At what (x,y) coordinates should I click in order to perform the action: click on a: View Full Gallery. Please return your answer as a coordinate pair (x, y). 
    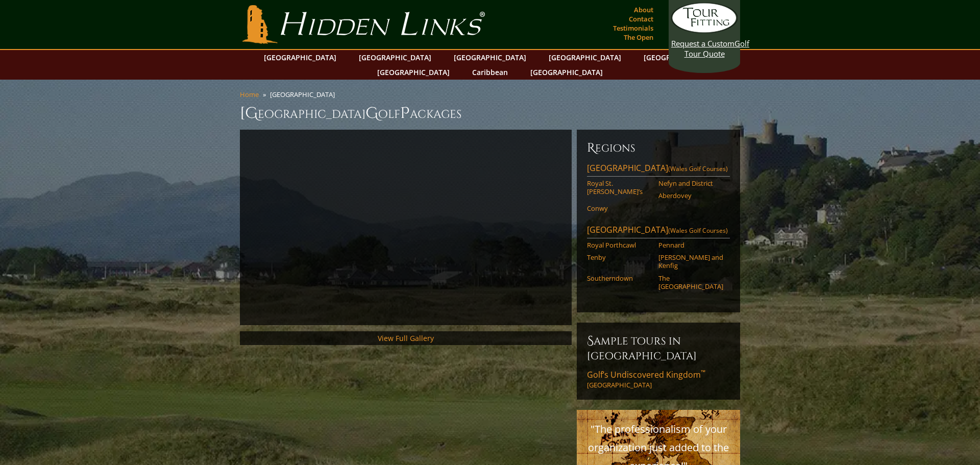
    Looking at the image, I should click on (406, 338).